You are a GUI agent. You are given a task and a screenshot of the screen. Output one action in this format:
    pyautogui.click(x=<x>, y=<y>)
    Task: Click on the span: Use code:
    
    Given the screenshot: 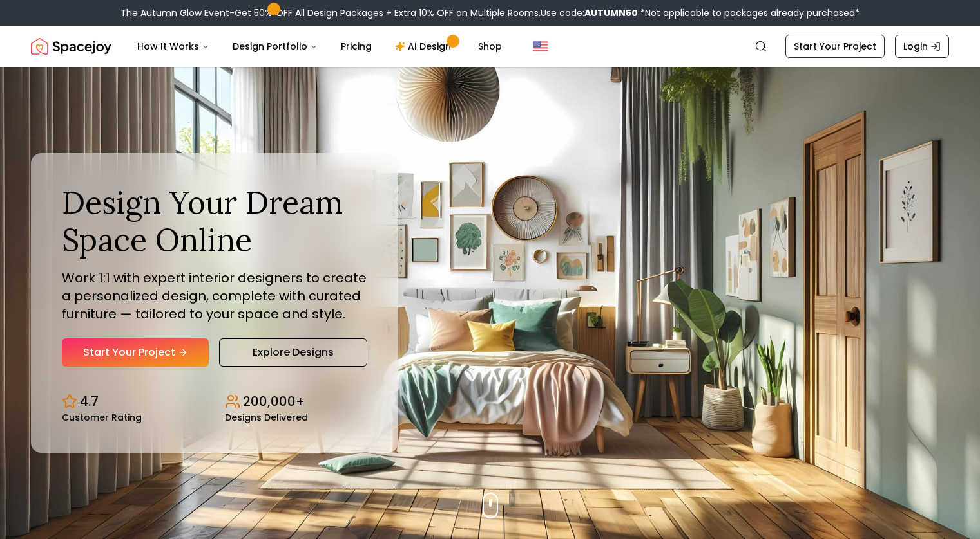 What is the action you would take?
    pyautogui.click(x=589, y=13)
    